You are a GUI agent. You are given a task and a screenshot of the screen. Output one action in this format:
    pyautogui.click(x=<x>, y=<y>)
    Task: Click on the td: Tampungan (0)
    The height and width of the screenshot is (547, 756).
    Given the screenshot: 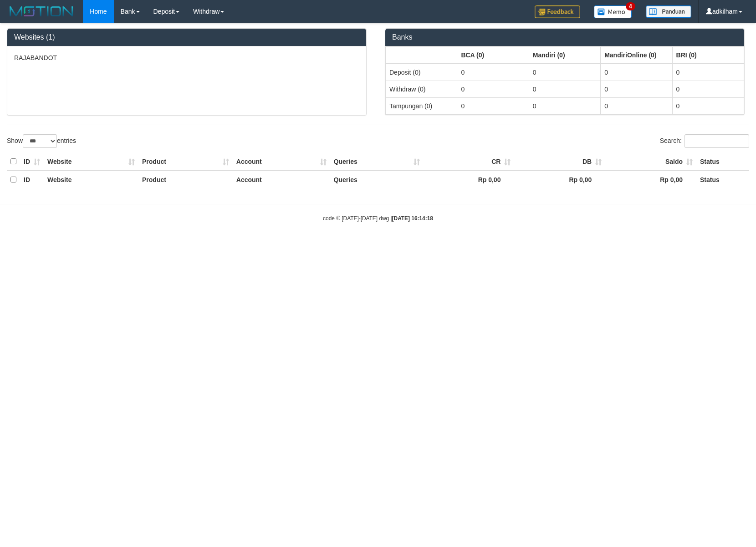 What is the action you would take?
    pyautogui.click(x=421, y=106)
    